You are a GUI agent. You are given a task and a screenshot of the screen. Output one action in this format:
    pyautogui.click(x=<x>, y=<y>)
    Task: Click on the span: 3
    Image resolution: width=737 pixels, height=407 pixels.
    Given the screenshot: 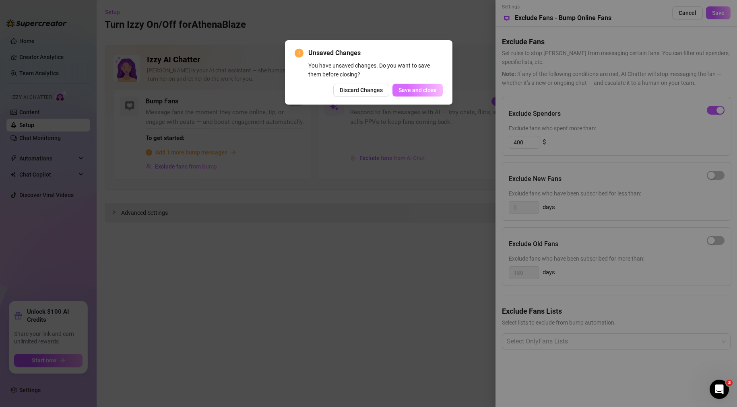 What is the action you would take?
    pyautogui.click(x=729, y=383)
    